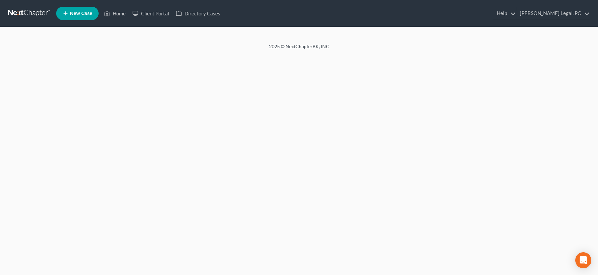 This screenshot has width=598, height=275. I want to click on a: Help, so click(504, 13).